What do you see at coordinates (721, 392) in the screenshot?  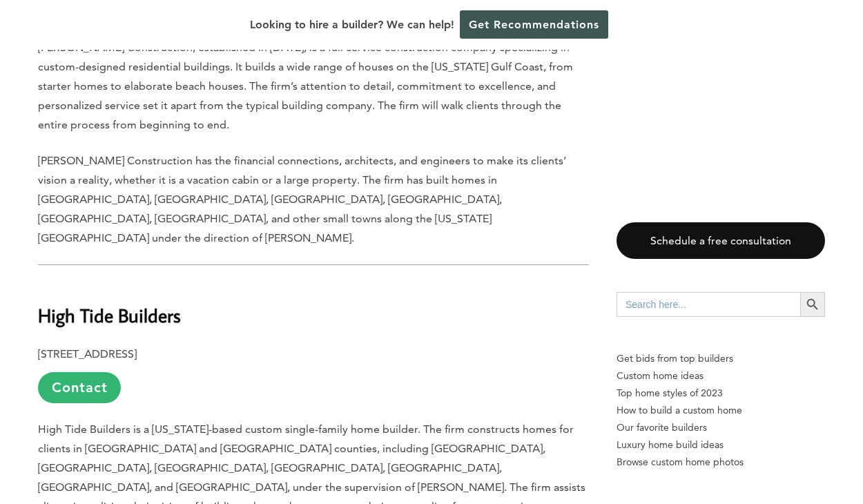 I see `p: Top home styles of 2023` at bounding box center [721, 392].